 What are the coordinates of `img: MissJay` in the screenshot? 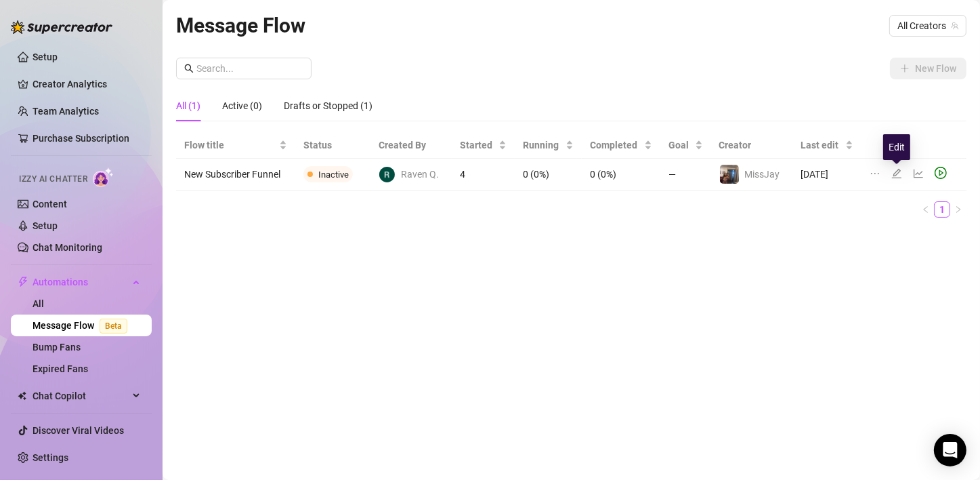 It's located at (730, 174).